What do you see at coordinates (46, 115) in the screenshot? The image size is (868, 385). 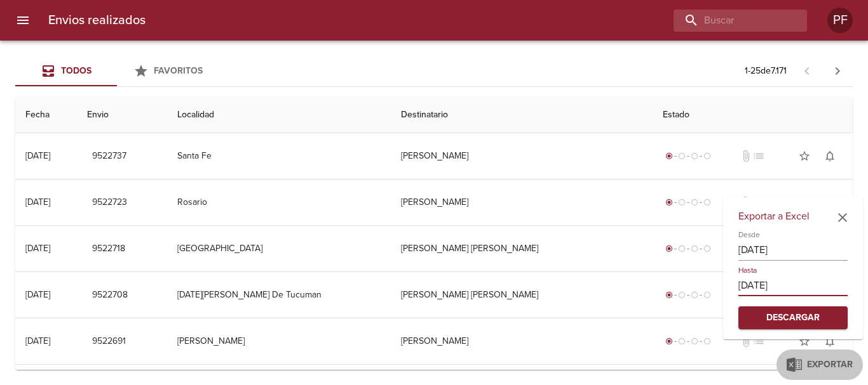 I see `th: Fecha` at bounding box center [46, 115].